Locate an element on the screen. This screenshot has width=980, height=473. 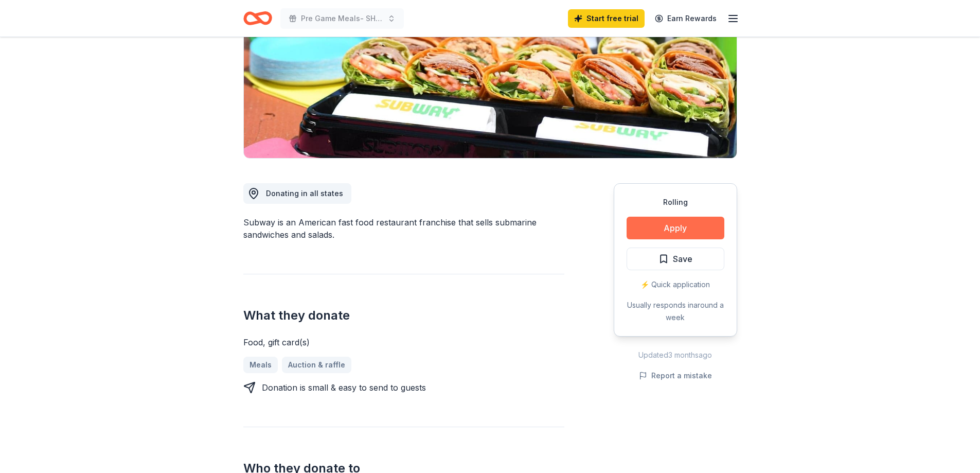
button: Report a mistake is located at coordinates (675, 376).